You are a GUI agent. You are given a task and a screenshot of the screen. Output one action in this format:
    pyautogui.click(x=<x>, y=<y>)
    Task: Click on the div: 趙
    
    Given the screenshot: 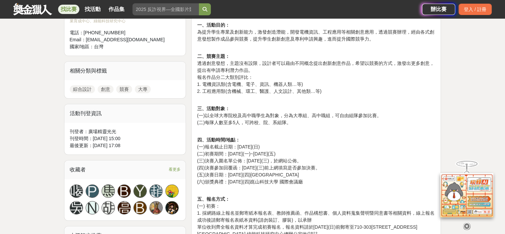 What is the action you would take?
    pyautogui.click(x=156, y=191)
    